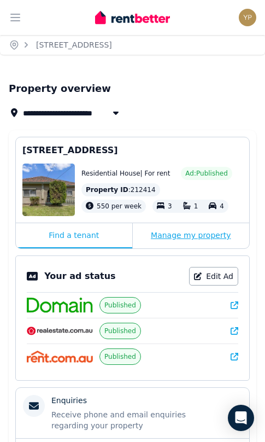 This screenshot has width=265, height=442. What do you see at coordinates (191, 236) in the screenshot?
I see `div: Manage my property` at bounding box center [191, 236].